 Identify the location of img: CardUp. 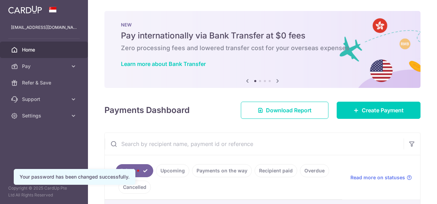
(25, 10).